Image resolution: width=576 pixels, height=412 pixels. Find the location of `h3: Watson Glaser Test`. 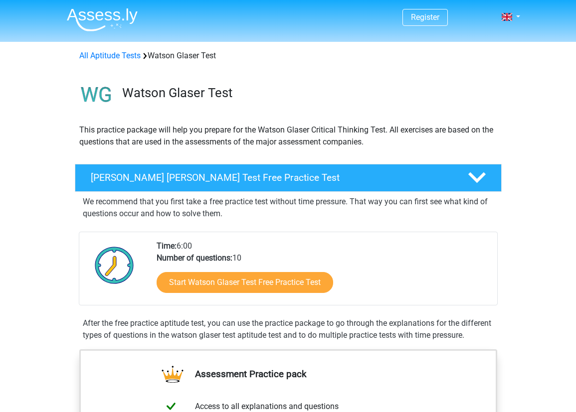

h3: Watson Glaser Test is located at coordinates (307, 93).